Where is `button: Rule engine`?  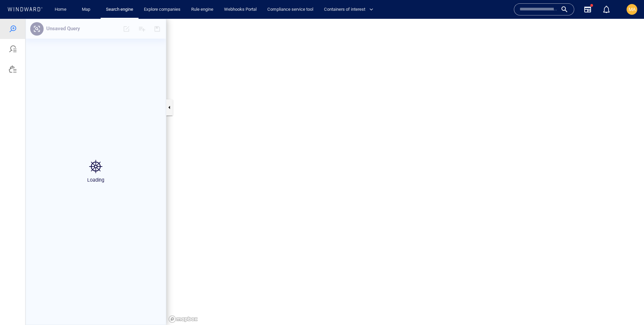 button: Rule engine is located at coordinates (202, 9).